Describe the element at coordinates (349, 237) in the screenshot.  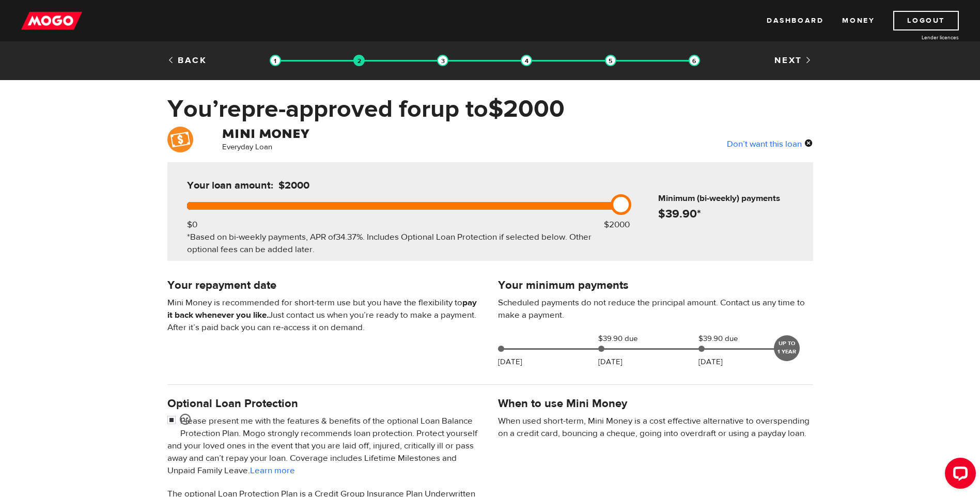
I see `span: 34.37%` at that location.